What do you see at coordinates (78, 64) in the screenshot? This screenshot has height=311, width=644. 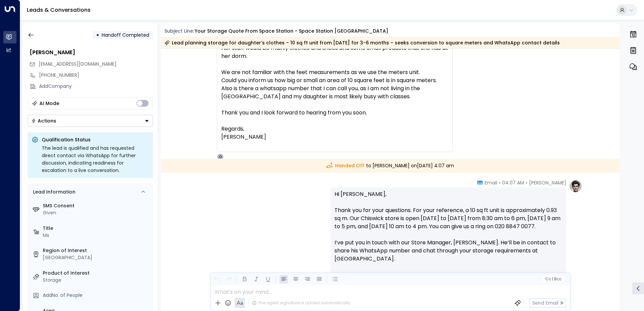 I see `span: wdhahana@gmail.com` at bounding box center [78, 64].